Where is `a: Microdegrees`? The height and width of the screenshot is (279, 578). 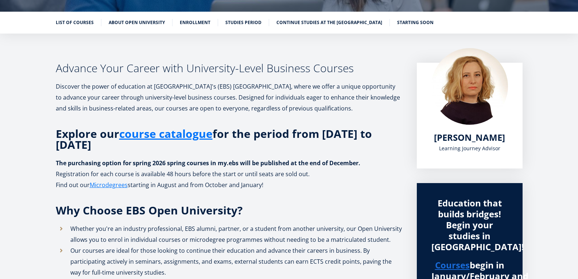
a: Microdegrees is located at coordinates (109, 185).